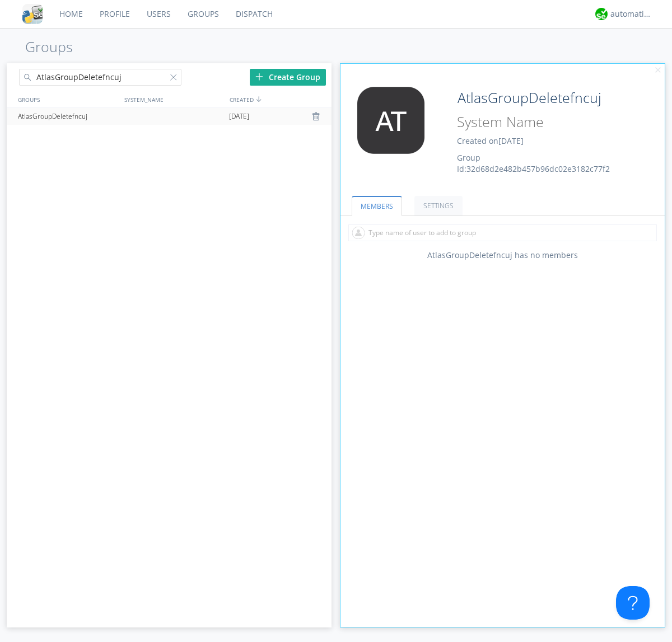 Image resolution: width=672 pixels, height=642 pixels. Describe the element at coordinates (543, 122) in the screenshot. I see `input: System Name` at that location.